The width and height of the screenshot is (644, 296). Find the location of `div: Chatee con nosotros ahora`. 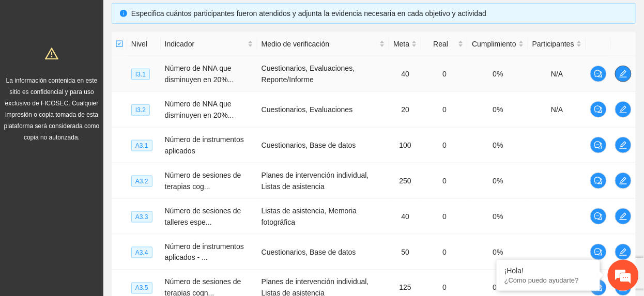

div: Chatee con nosotros ahora is located at coordinates (114, 59).